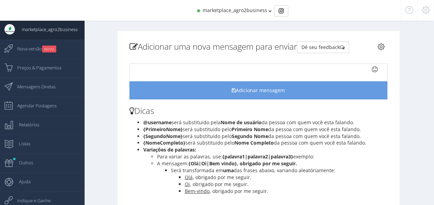 This screenshot has height=205, width=434. Describe the element at coordinates (197, 191) in the screenshot. I see `u: Bem-vindo` at that location.